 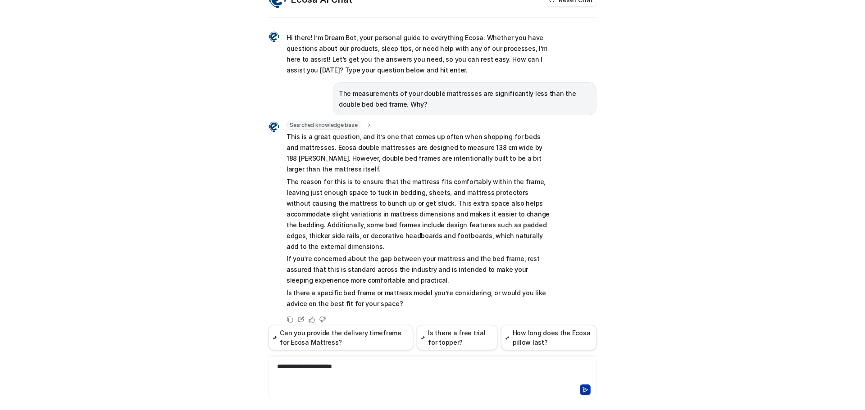 What do you see at coordinates (418, 270) in the screenshot?
I see `p: If you’re concerned about the gap between your mattress and the bed frame, rest assured that this...` at bounding box center [418, 270].